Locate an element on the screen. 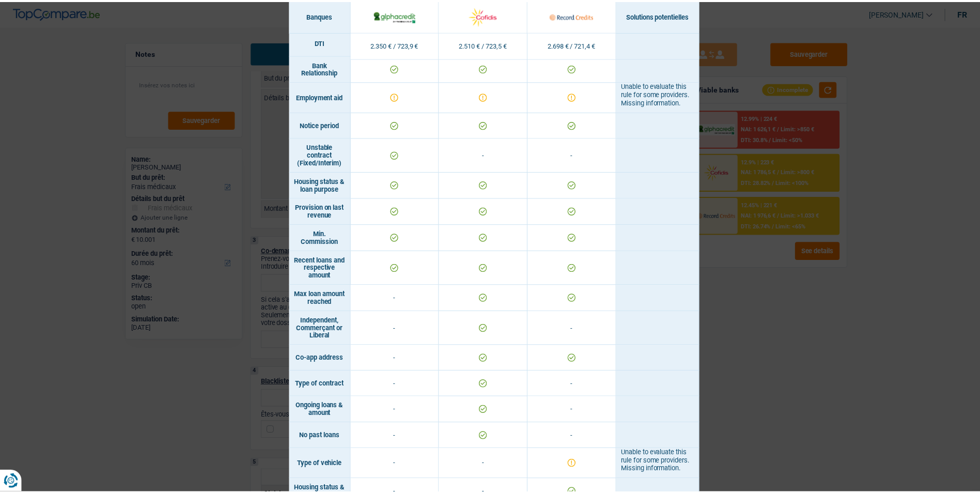 The height and width of the screenshot is (493, 980). img: Cofidis is located at coordinates (487, 15).